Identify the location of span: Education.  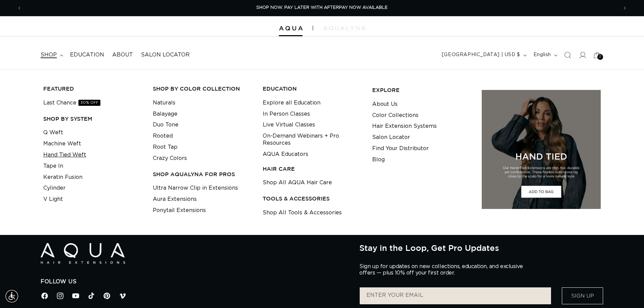
(87, 55).